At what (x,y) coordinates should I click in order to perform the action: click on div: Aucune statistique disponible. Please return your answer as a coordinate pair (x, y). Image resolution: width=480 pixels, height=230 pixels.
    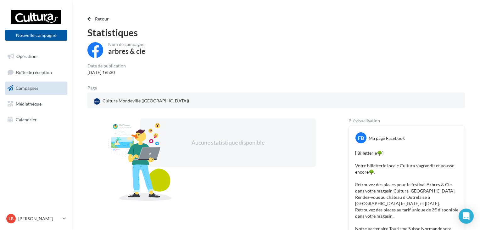
    Looking at the image, I should click on (228, 142).